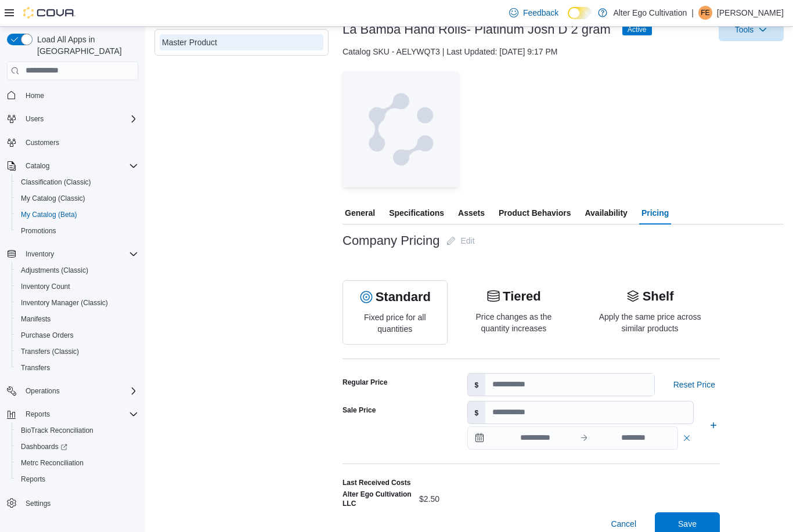  I want to click on span: Transfers, so click(35, 368).